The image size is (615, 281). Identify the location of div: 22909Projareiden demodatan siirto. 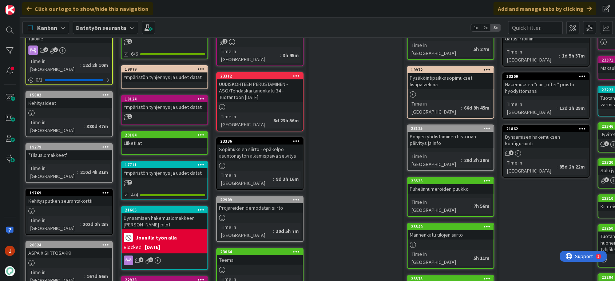
(260, 205).